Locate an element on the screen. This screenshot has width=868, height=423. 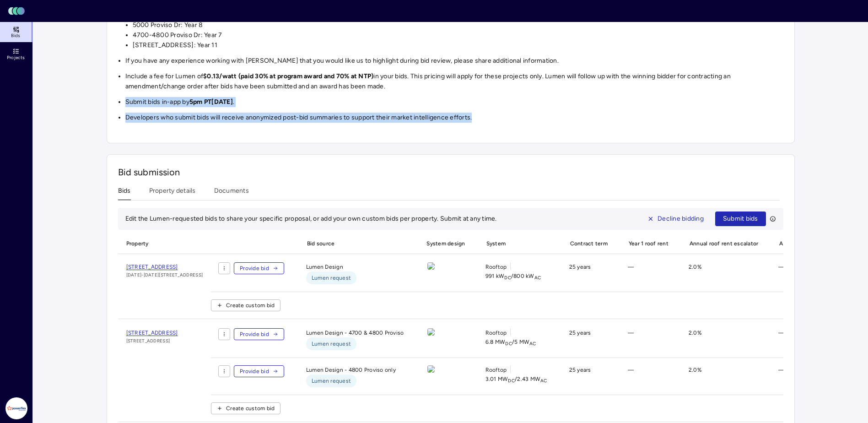
span: System is located at coordinates (516, 244).